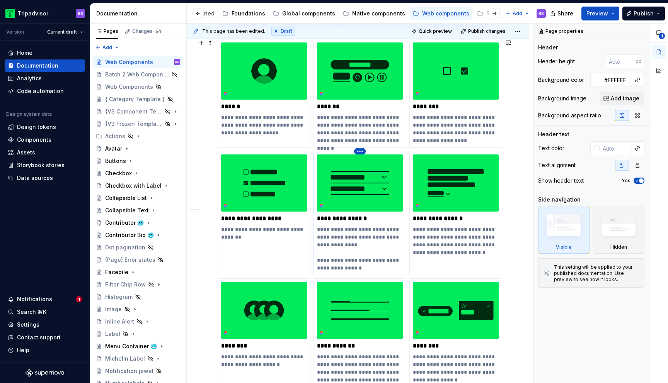 The height and width of the screenshot is (383, 668). Describe the element at coordinates (45, 373) in the screenshot. I see `a: Supernova Logo` at that location.